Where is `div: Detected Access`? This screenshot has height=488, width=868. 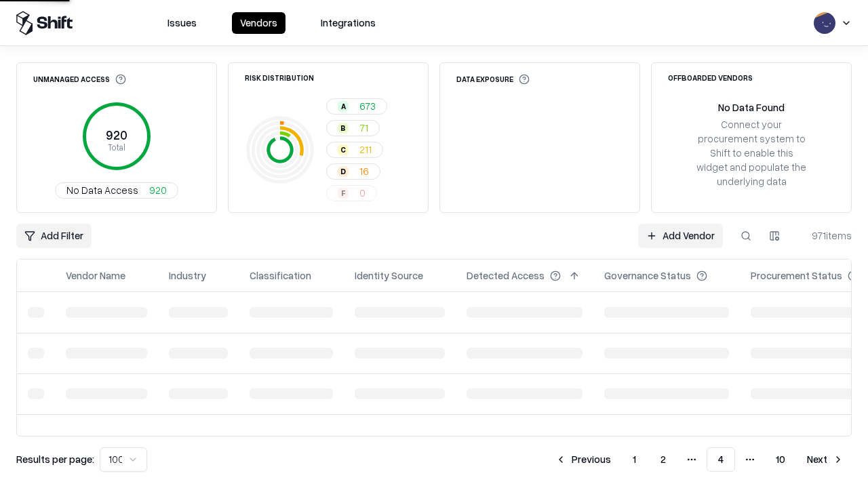 div: Detected Access is located at coordinates (505, 275).